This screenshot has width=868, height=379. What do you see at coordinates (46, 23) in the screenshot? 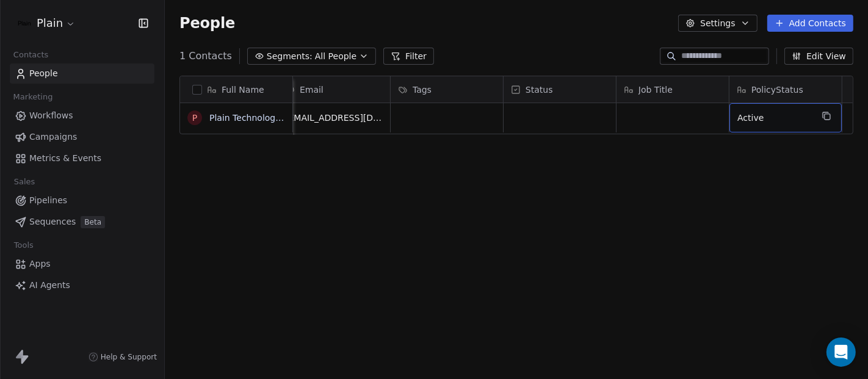
I see `button: Plain` at bounding box center [46, 23].